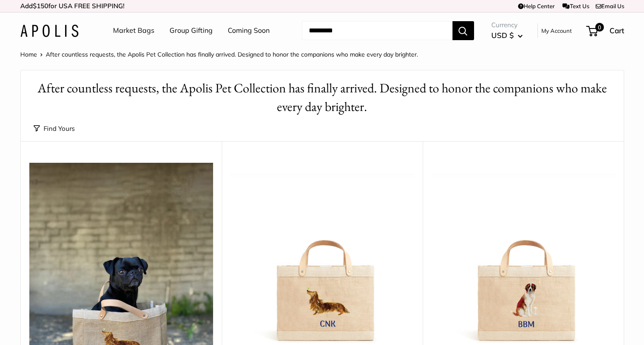 The height and width of the screenshot is (345, 644). Describe the element at coordinates (248, 31) in the screenshot. I see `a: Coming Soon` at that location.